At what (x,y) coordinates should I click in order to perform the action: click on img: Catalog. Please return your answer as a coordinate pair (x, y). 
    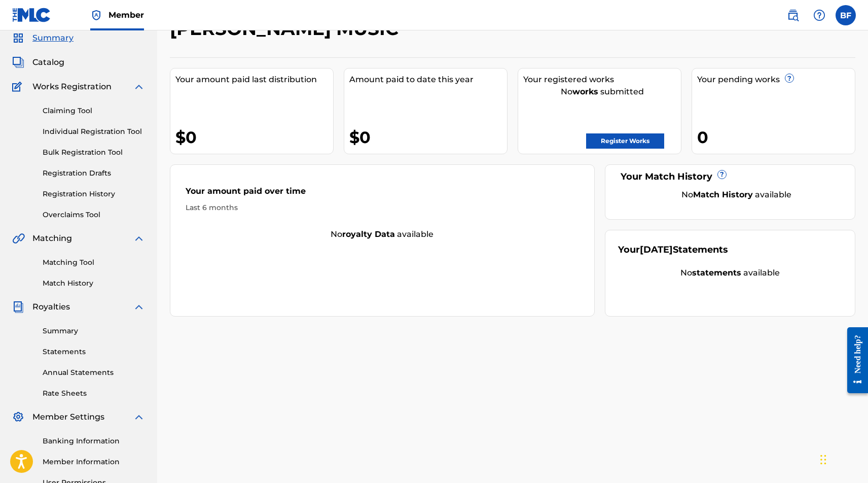
    Looking at the image, I should click on (18, 62).